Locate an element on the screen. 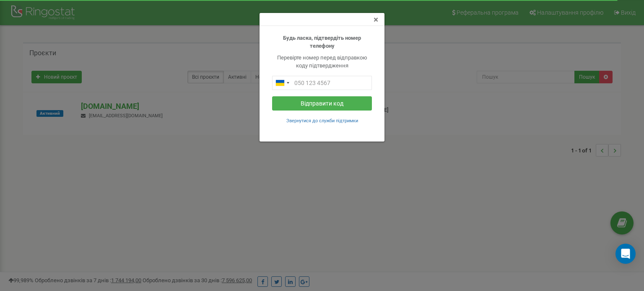 Image resolution: width=644 pixels, height=291 pixels. a: Звернутися до служби підтримки is located at coordinates (322, 121).